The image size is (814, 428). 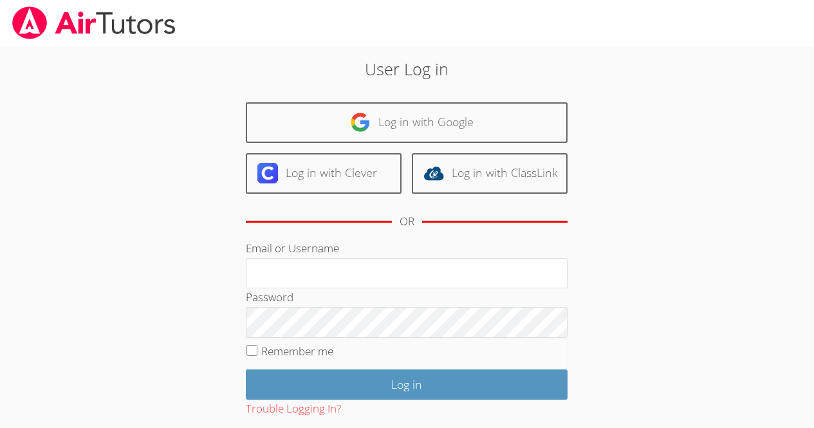 What do you see at coordinates (324, 173) in the screenshot?
I see `a: Log in with Clever` at bounding box center [324, 173].